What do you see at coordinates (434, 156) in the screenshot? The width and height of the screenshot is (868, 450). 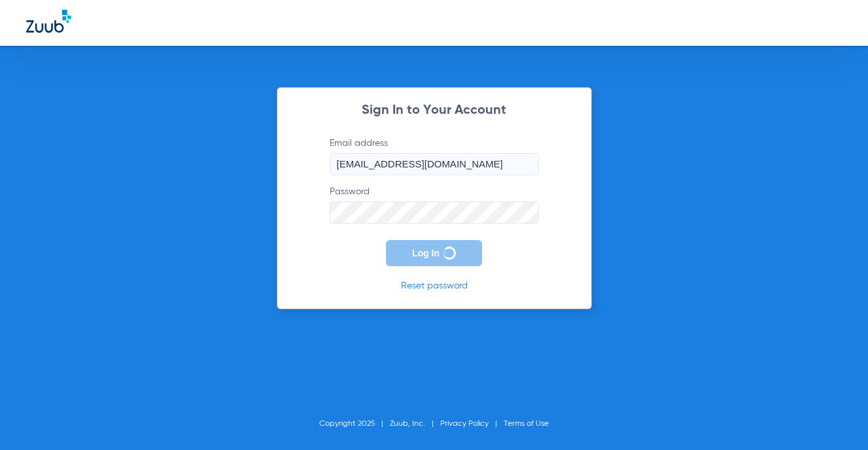 I see `label: Email address` at bounding box center [434, 156].